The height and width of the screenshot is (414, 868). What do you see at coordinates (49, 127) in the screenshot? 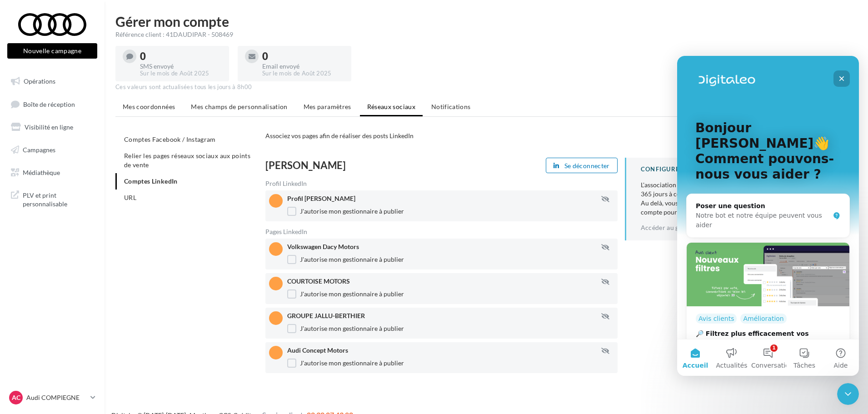
I see `span: Visibilité en ligne` at bounding box center [49, 127].